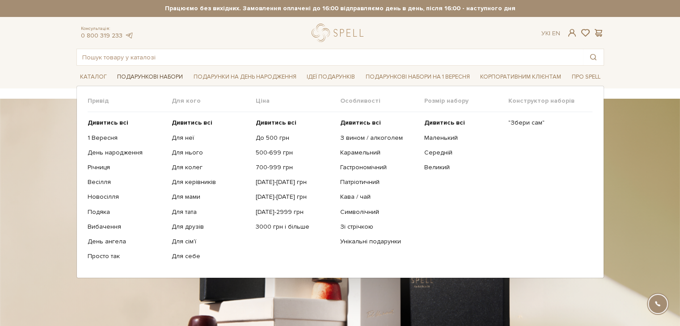 This screenshot has width=680, height=326. Describe the element at coordinates (107, 29) in the screenshot. I see `span: Консультація:` at that location.